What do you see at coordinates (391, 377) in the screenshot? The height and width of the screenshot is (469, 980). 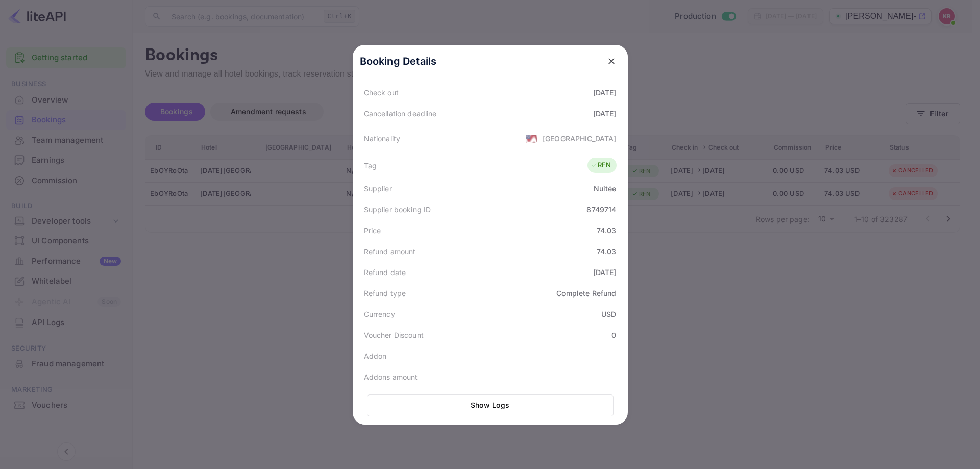 I see `div: Addons amount` at bounding box center [391, 377].